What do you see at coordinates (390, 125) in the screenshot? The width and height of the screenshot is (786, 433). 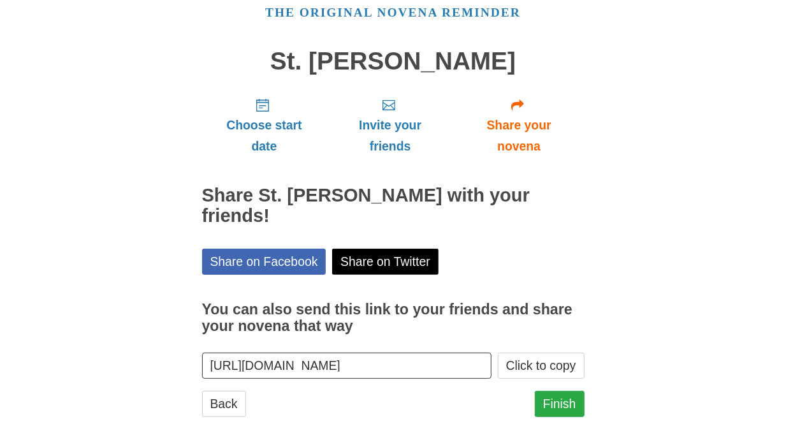 I see `a: Invite your friends` at bounding box center [390, 125].